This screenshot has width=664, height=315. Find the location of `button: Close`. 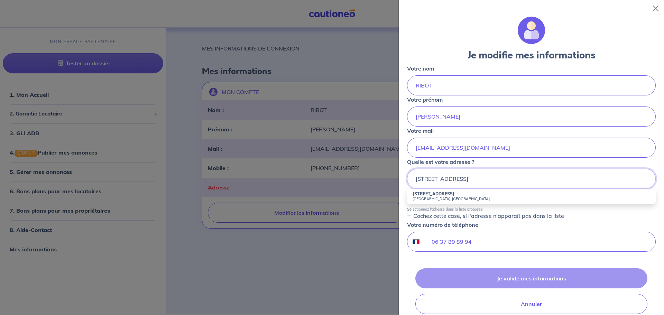

button: Close is located at coordinates (656, 8).